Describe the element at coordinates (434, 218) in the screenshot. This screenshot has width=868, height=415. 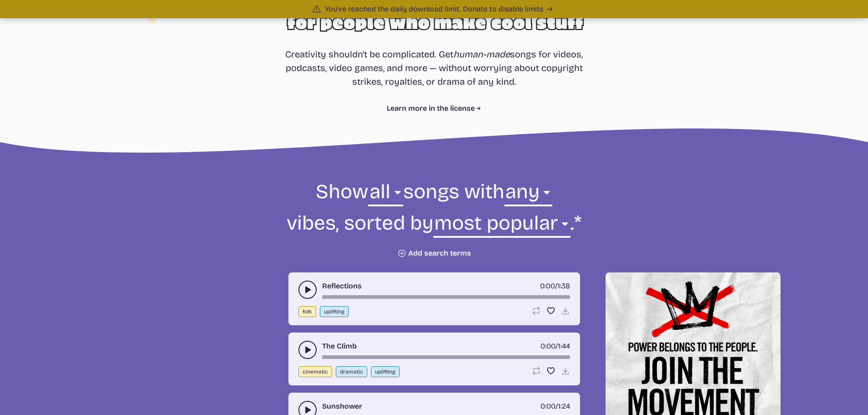
I see `form: Show songs with vibes, sorted by .` at that location.